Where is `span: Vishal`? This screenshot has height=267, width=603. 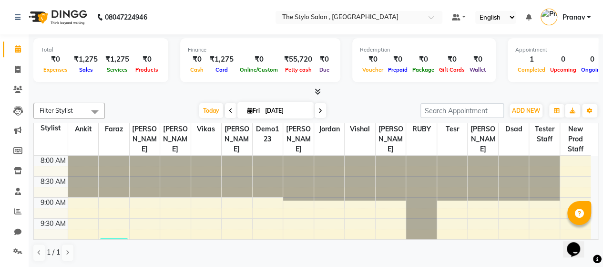
span: Vishal is located at coordinates (360, 129).